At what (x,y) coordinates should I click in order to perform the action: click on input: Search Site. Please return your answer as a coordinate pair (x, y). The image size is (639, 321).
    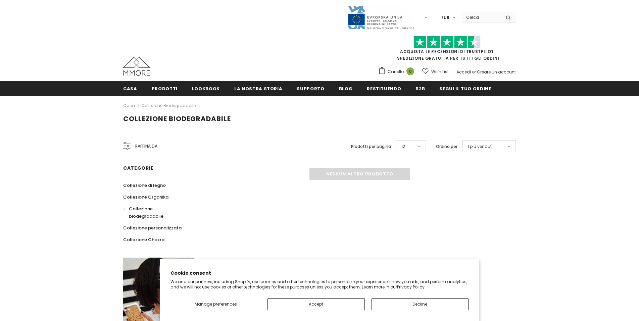
    Looking at the image, I should click on (481, 17).